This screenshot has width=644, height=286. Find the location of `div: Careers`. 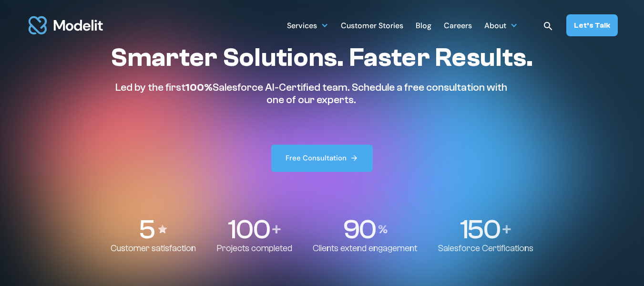

div: Careers is located at coordinates (458, 26).